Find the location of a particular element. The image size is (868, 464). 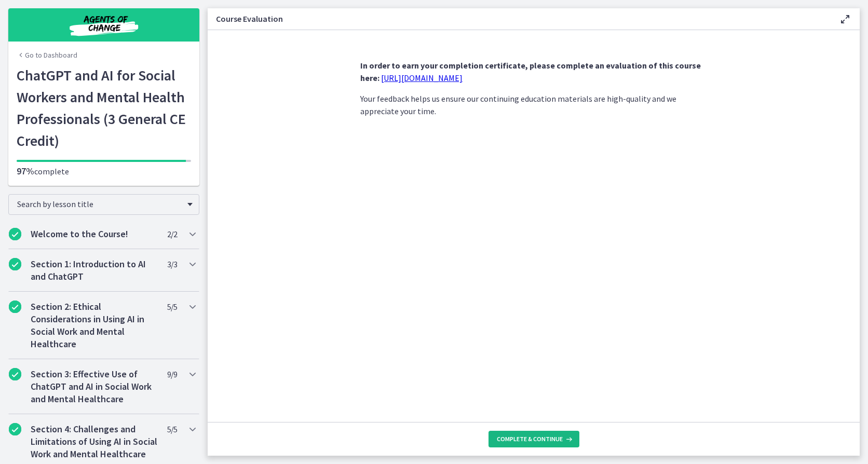

span: 2 / 2 is located at coordinates (171, 234).